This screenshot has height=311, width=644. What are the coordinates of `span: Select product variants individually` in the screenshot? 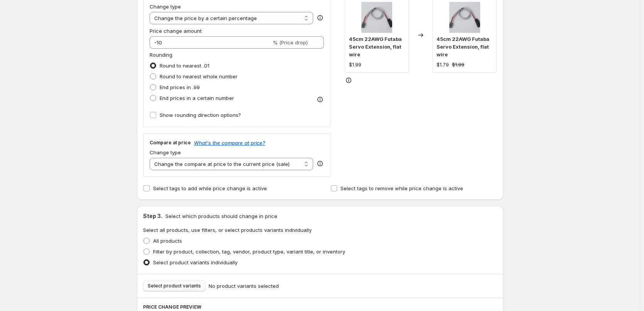 It's located at (195, 263).